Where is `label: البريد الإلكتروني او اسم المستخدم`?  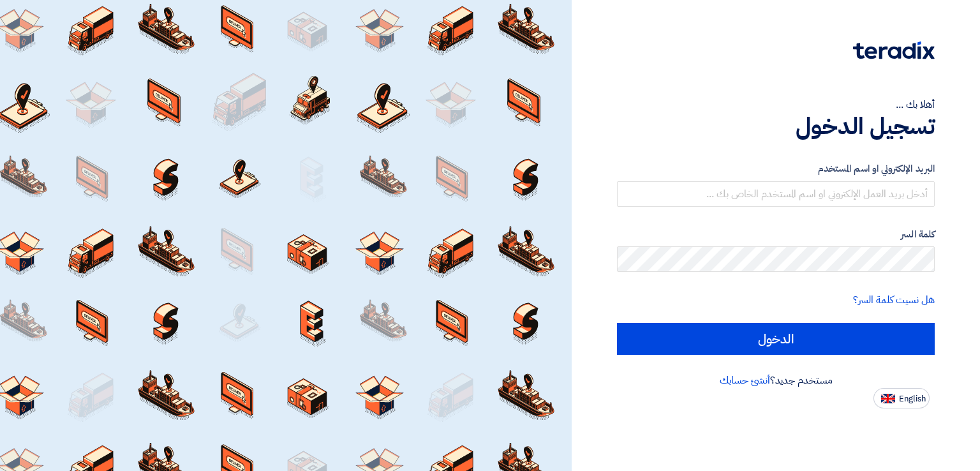
label: البريد الإلكتروني او اسم المستخدم is located at coordinates (776, 168).